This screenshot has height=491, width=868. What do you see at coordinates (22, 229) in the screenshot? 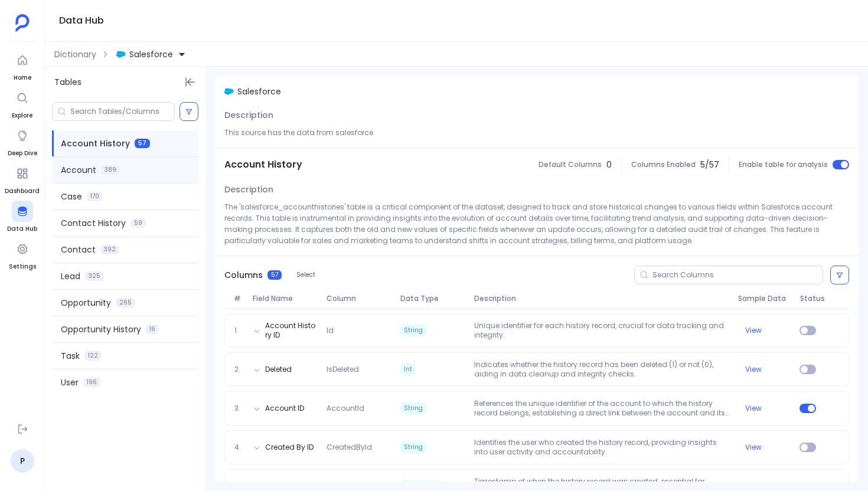
I see `span: Data Hub` at bounding box center [22, 229].